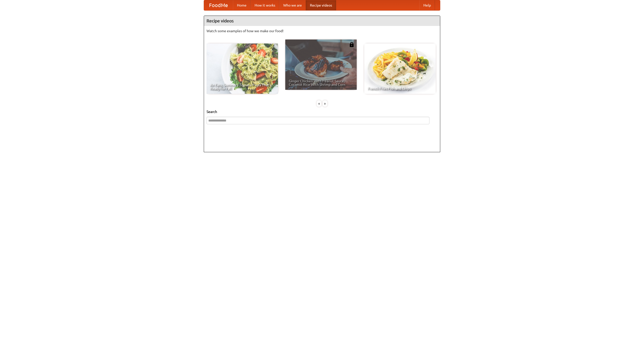 This screenshot has height=356, width=644. Describe the element at coordinates (400, 88) in the screenshot. I see `span: French Fries Fish and Chips` at that location.